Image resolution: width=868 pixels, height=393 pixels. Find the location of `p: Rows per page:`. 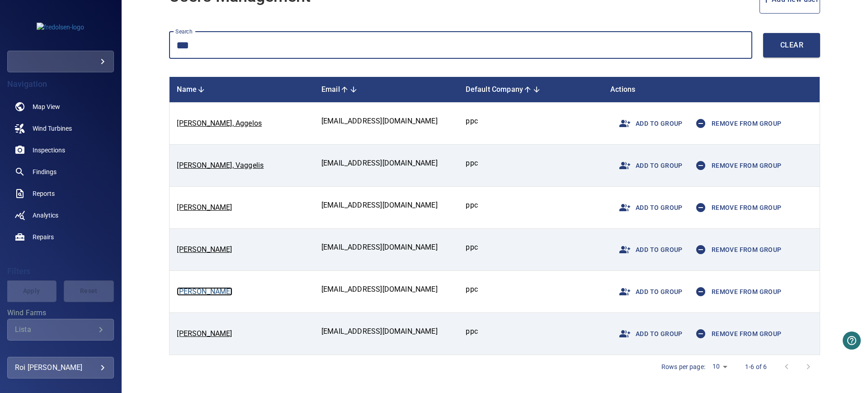

p: Rows per page: is located at coordinates (683, 367).